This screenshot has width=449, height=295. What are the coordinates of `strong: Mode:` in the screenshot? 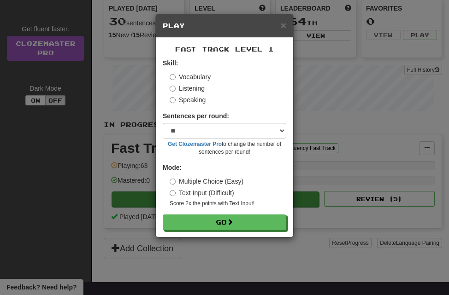 It's located at (172, 168).